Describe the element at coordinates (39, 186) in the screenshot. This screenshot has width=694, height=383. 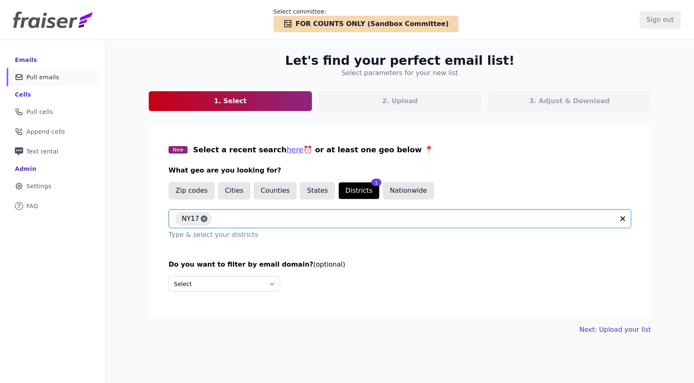
I see `span: Settings` at that location.